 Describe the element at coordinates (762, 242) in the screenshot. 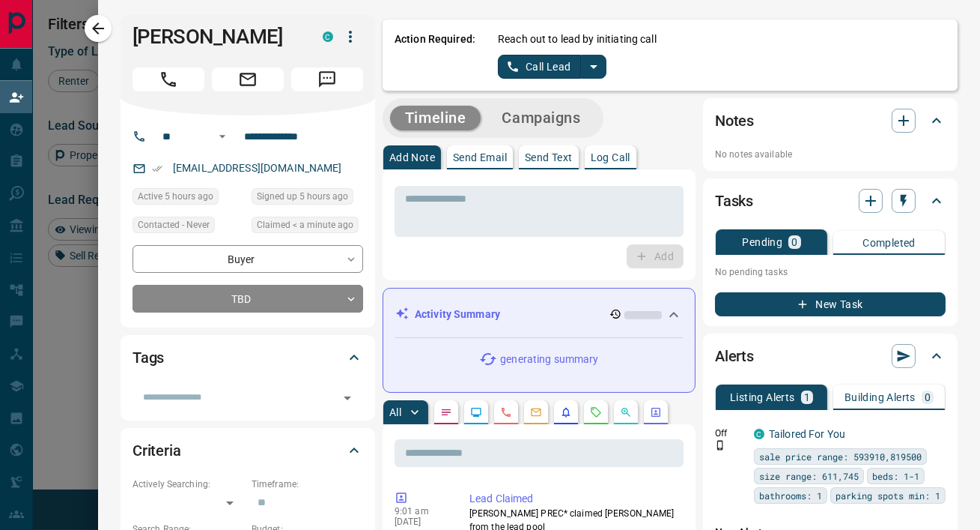

I see `p: Pending` at that location.